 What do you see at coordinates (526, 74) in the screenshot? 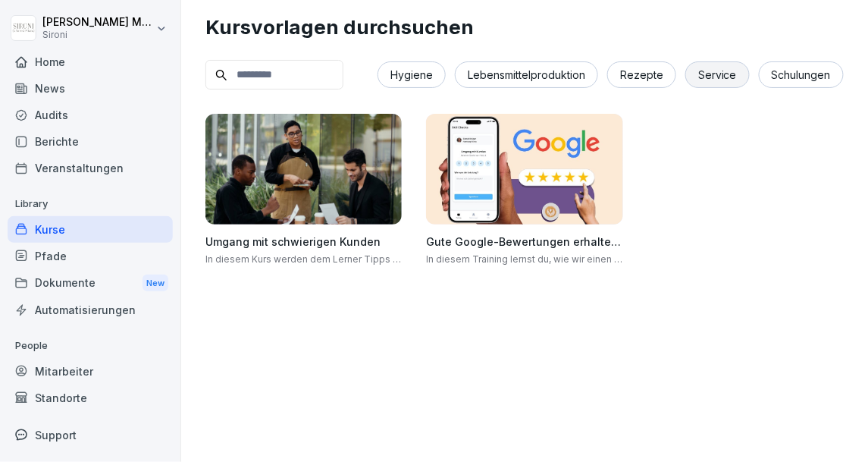
I see `div: Lebensmittelproduktion` at bounding box center [526, 74].